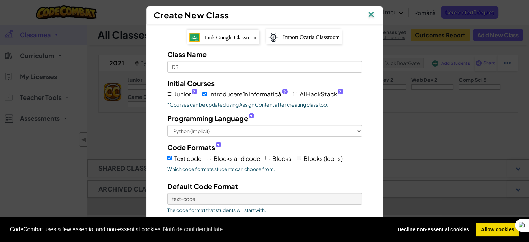 This screenshot has height=242, width=529. I want to click on span: Which code formats students can choose from., so click(265, 169).